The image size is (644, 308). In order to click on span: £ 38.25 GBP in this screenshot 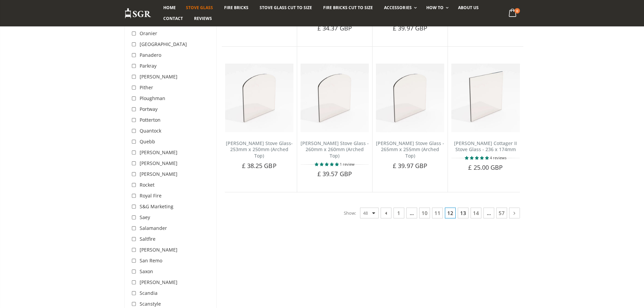, I will do `click(259, 166)`.